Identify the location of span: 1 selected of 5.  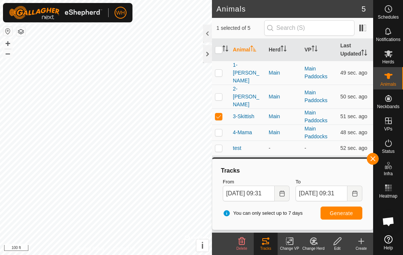
(240, 28).